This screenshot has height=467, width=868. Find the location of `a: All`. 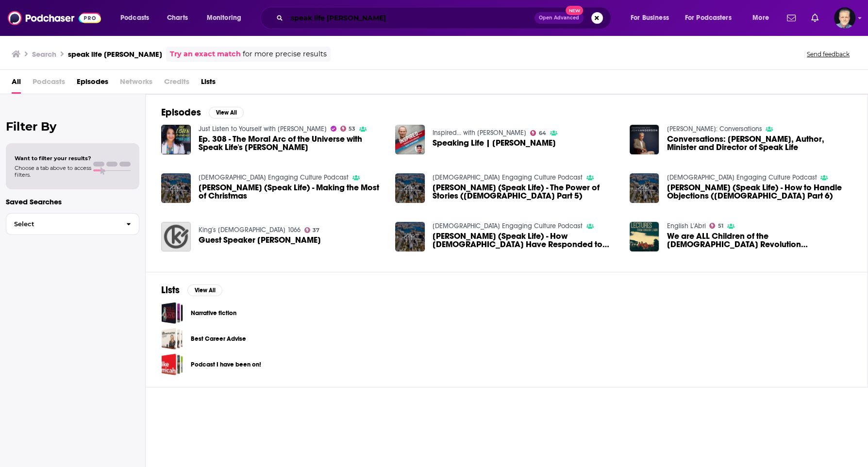

a: All is located at coordinates (16, 83).